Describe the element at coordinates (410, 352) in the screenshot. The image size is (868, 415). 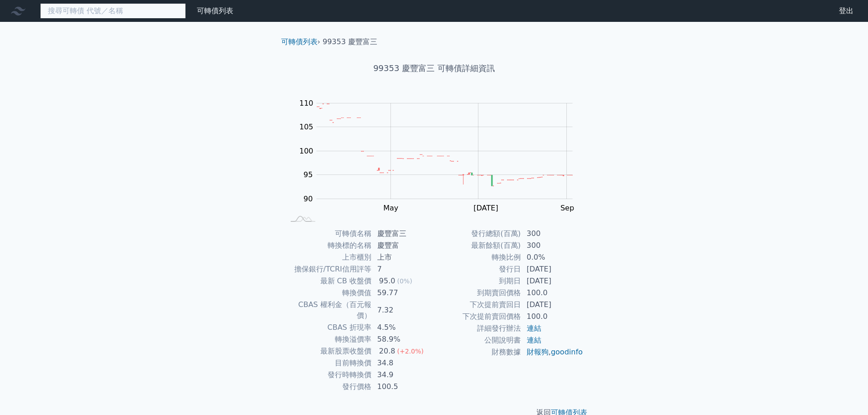
I see `span: (+2.0%)` at that location.